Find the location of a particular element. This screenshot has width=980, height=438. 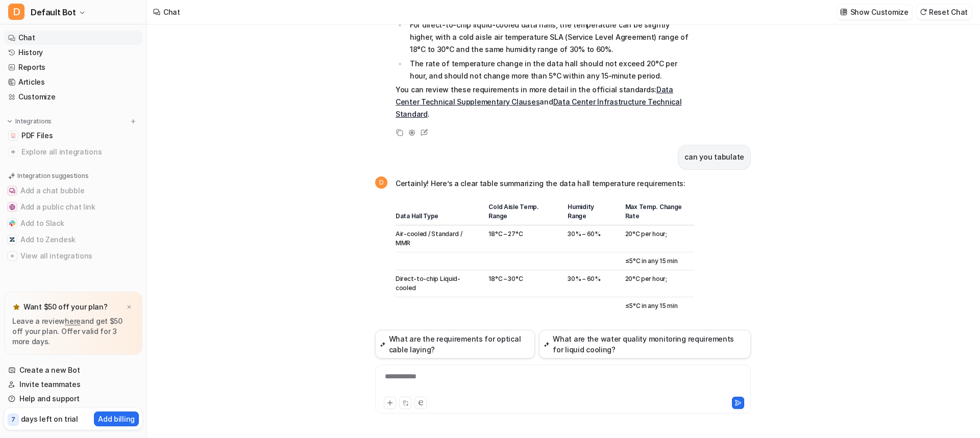

img: Add a public chat link is located at coordinates (12, 207).